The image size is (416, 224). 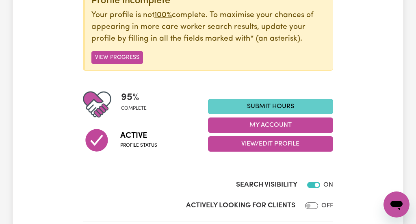 I want to click on button: My Account, so click(x=270, y=125).